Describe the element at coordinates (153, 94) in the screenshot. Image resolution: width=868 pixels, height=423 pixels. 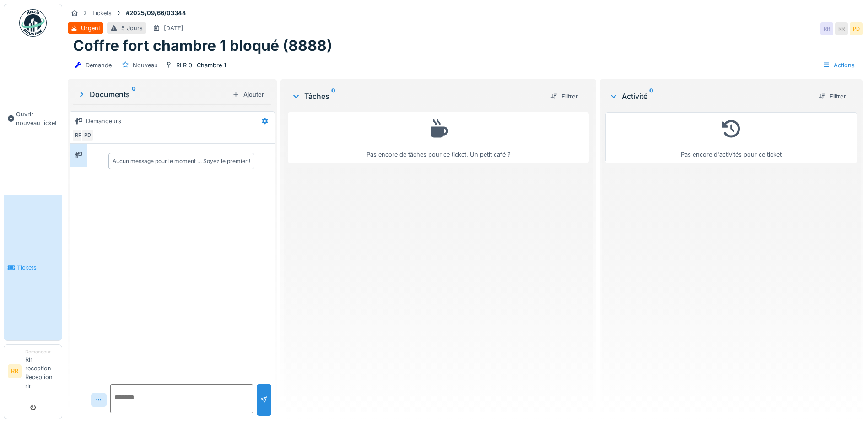
I see `div: Documents` at that location.